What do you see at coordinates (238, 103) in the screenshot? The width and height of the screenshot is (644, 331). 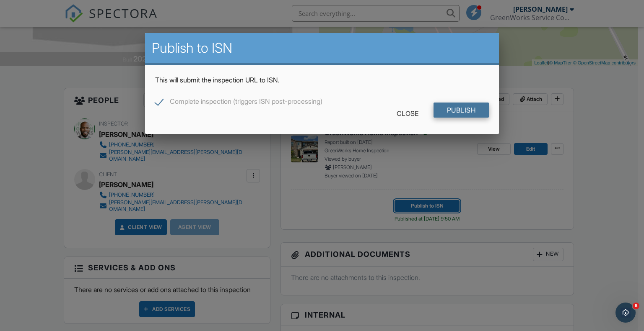 I see `label: Complete inspection (triggers ISN post-processing)` at bounding box center [238, 103].